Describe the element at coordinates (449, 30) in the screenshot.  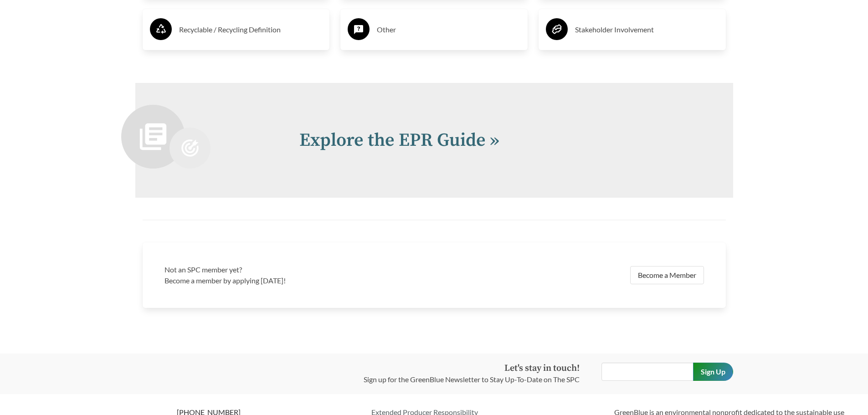
I see `h3: Other` at that location.